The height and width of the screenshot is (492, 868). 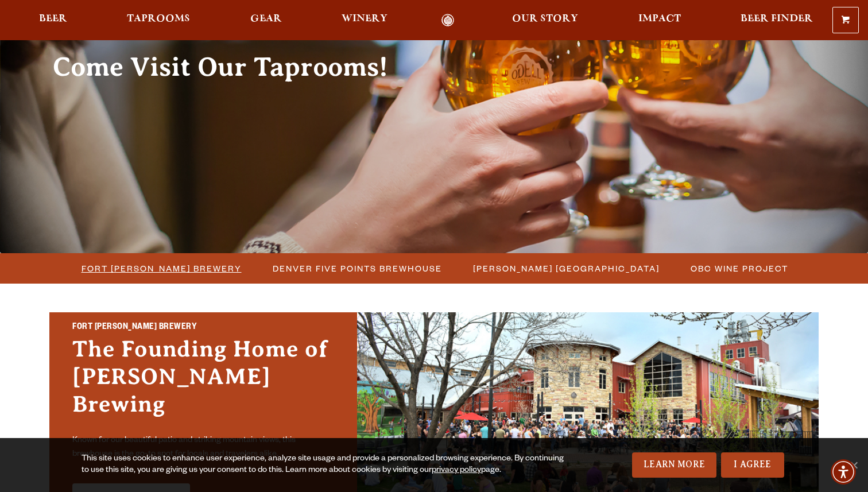 What do you see at coordinates (659, 19) in the screenshot?
I see `span: Impact` at bounding box center [659, 19].